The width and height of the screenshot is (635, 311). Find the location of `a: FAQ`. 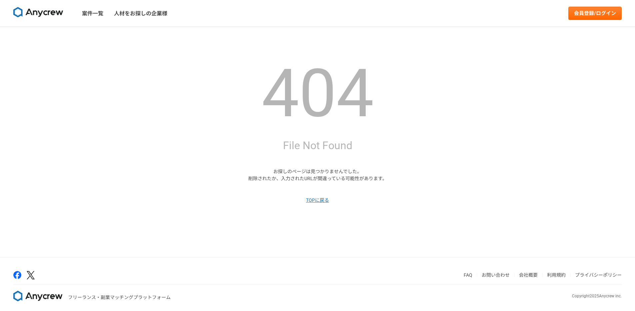

a: FAQ is located at coordinates (468, 275).